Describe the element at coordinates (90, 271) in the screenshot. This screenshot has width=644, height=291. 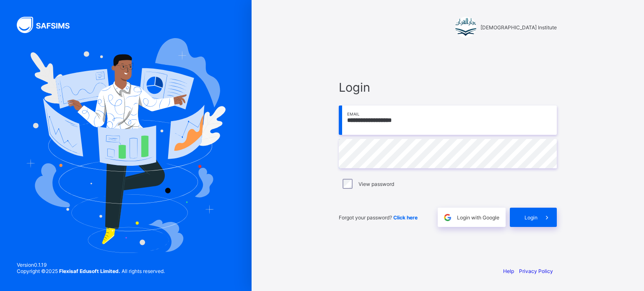
I see `strong: Flexisaf Edusoft Limited.` at that location.